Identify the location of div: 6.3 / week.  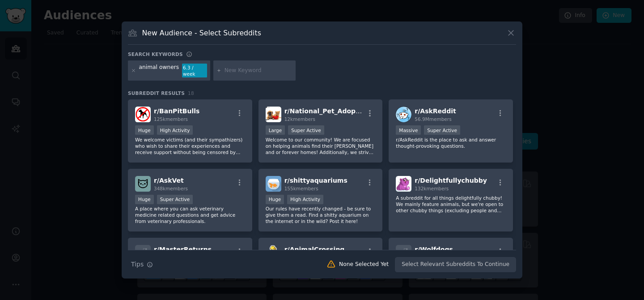
(194, 71).